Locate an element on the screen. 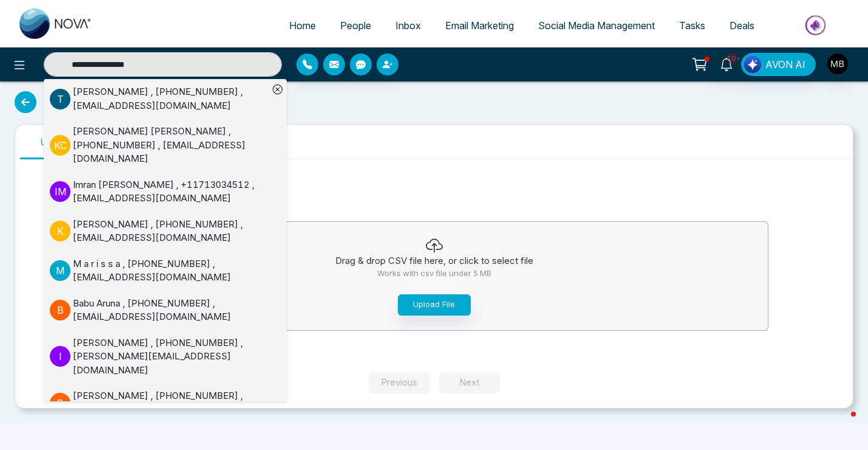 This screenshot has width=868, height=450. button: AVON AI is located at coordinates (778, 65).